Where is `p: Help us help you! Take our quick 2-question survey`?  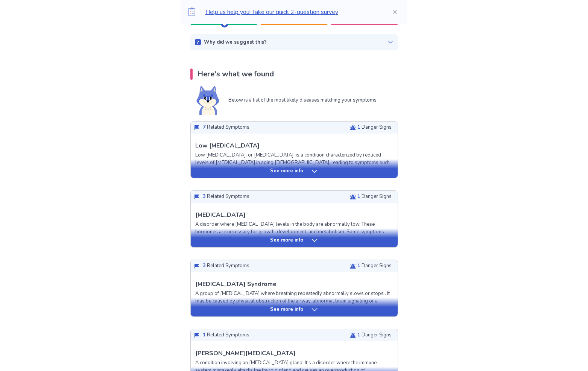 p: Help us help you! Take our quick 2-question survey is located at coordinates (293, 12).